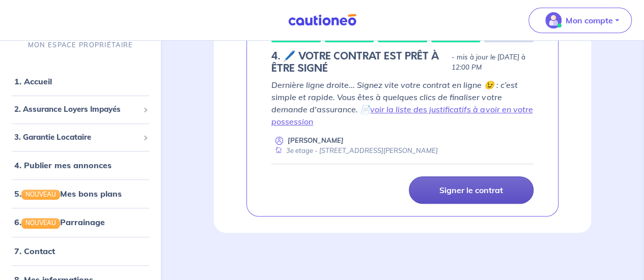 The width and height of the screenshot is (644, 280). What do you see at coordinates (580, 20) in the screenshot?
I see `button: illu_account_valid_menu.svgMon compte` at bounding box center [580, 20].